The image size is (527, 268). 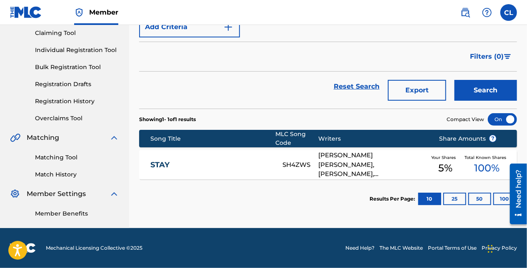 What do you see at coordinates (372, 139) in the screenshot?
I see `div: Writers` at bounding box center [372, 139].